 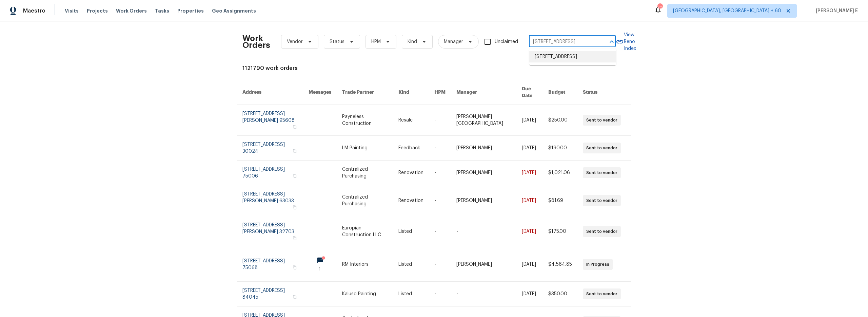 I want to click on span: Projects, so click(x=97, y=11).